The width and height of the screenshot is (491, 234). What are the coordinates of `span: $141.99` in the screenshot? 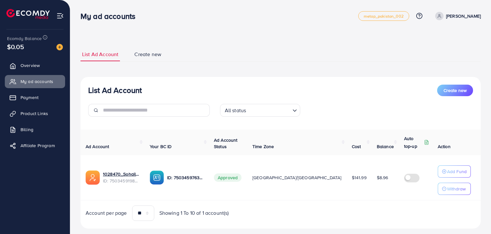 It's located at (359, 178).